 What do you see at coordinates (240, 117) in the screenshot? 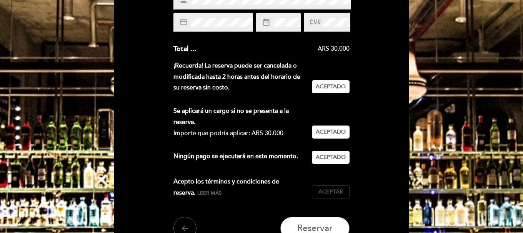
I see `div: Se aplicará un cargo si no se presenta a la reserva.` at bounding box center [240, 117].